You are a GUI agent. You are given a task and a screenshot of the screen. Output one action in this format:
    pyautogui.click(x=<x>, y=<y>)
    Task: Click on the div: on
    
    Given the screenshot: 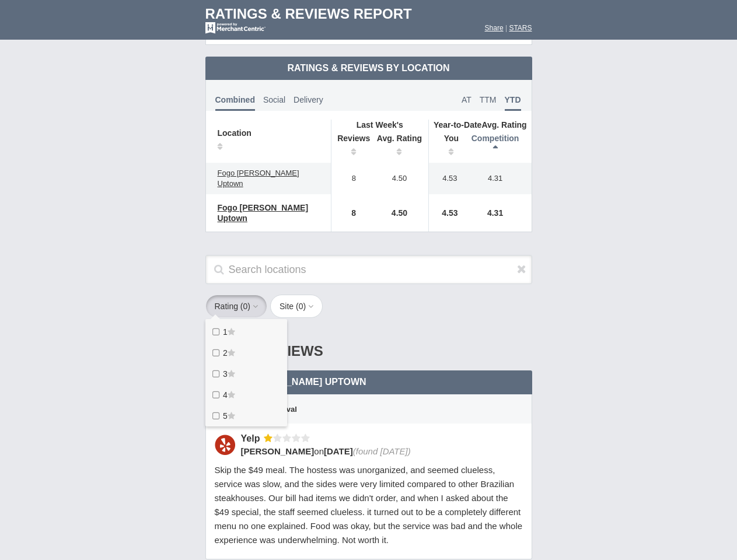 What is the action you would take?
    pyautogui.click(x=378, y=451)
    